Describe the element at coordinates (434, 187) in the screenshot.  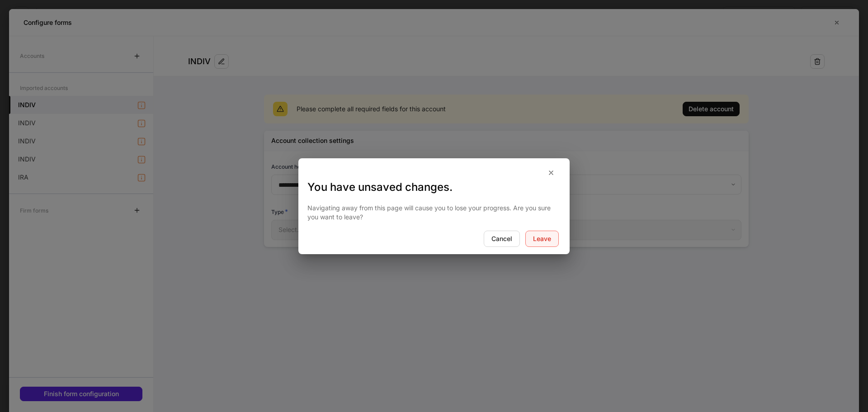
I see `h3: You have unsaved changes.` at that location.